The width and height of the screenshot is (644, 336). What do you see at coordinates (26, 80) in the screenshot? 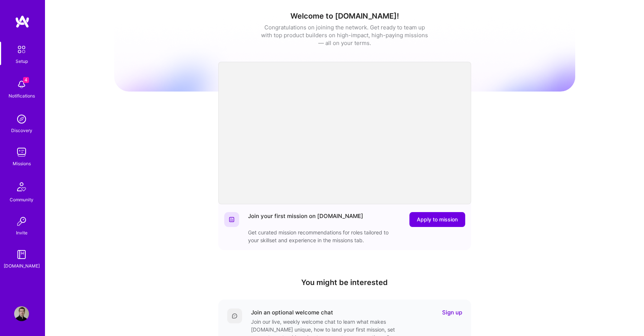
I see `span: 4` at bounding box center [26, 80].